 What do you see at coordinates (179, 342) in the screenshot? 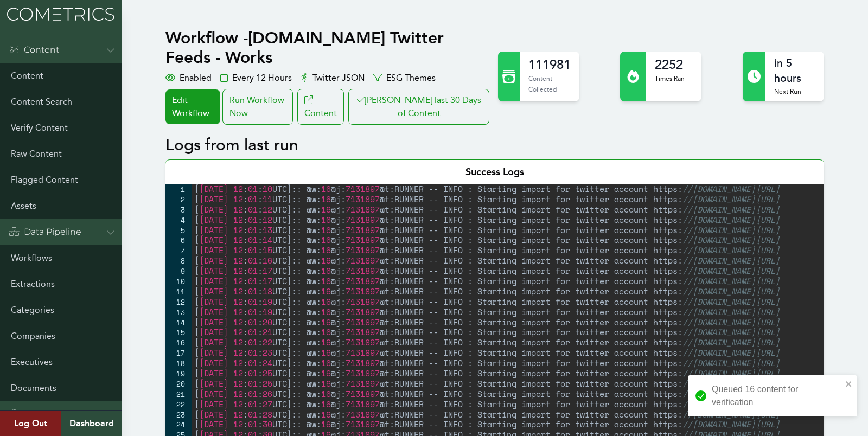
I see `div: 16` at bounding box center [179, 342].